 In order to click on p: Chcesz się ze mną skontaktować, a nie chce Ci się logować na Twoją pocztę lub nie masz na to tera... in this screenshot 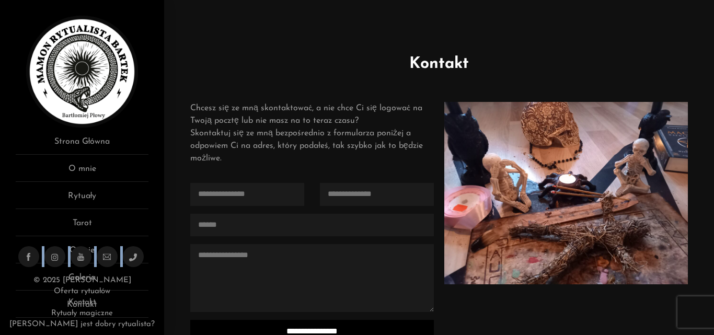, I will do `click(312, 133)`.